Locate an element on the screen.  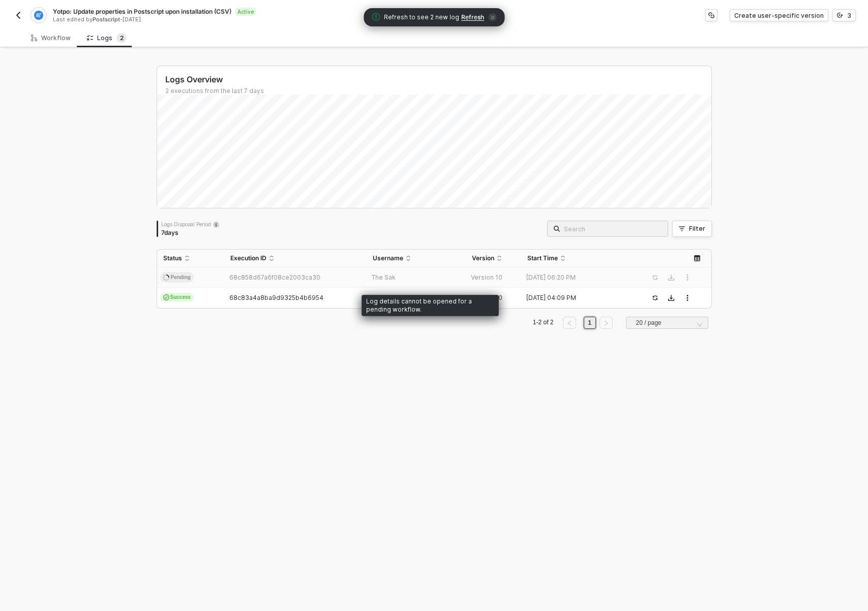
img: back is located at coordinates (18, 15).